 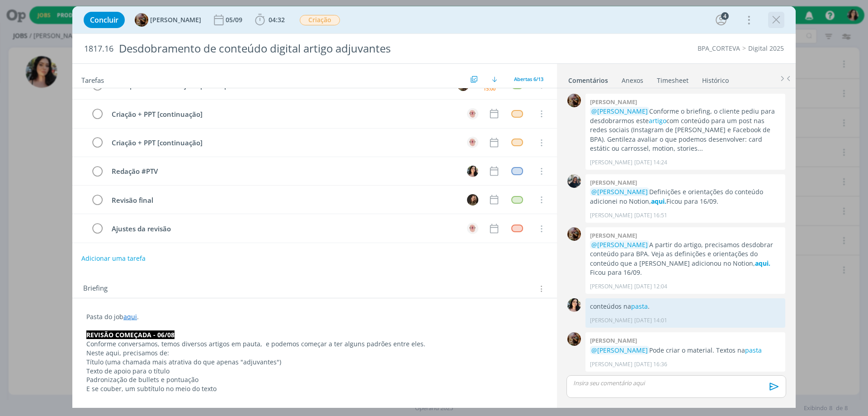 What do you see at coordinates (434, 207) in the screenshot?
I see `div: dialog` at bounding box center [434, 207].